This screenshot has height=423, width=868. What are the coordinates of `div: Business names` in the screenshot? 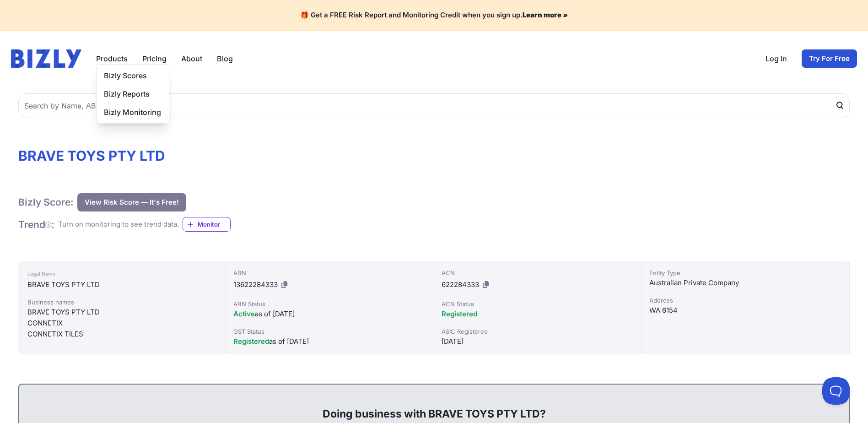 It's located at (122, 302).